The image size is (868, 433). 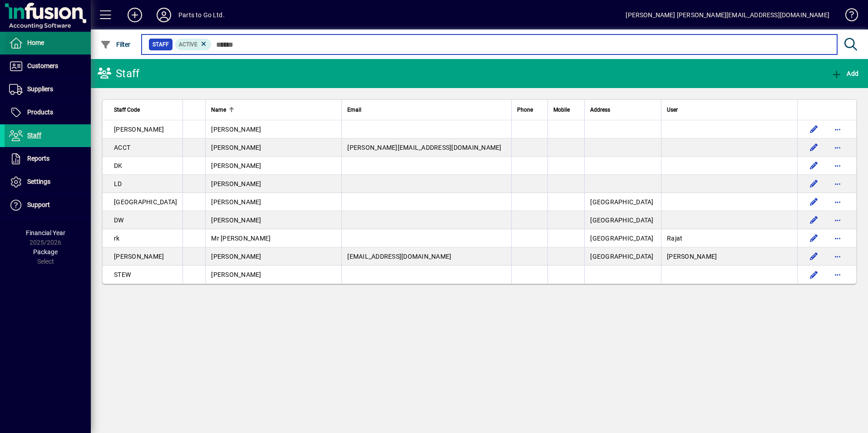 I want to click on span: Name, so click(x=219, y=110).